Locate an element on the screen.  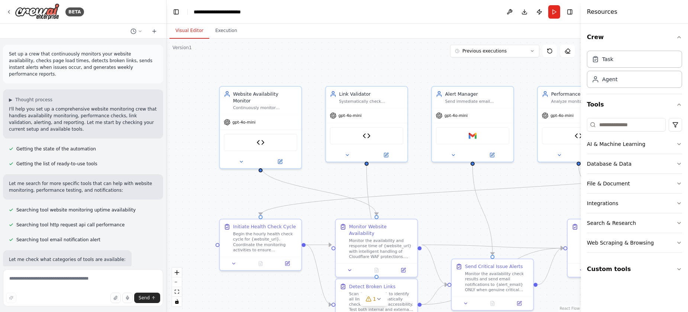
span: Searching tool website monitoring uptime availability is located at coordinates (76, 210).